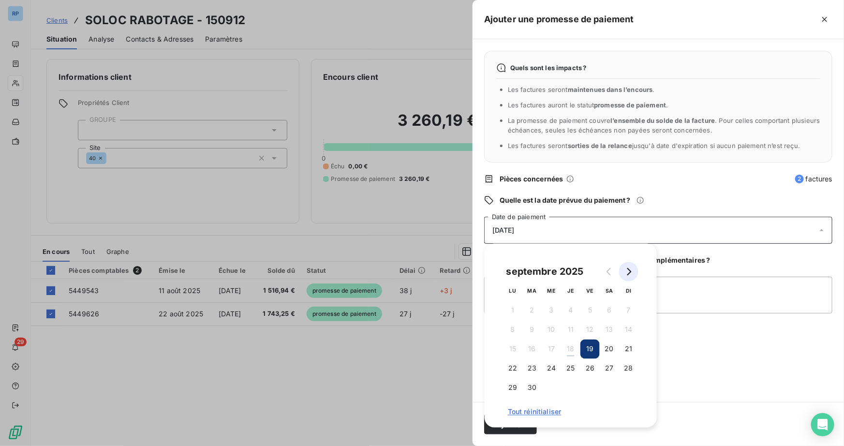  I want to click on span: factures, so click(813, 179).